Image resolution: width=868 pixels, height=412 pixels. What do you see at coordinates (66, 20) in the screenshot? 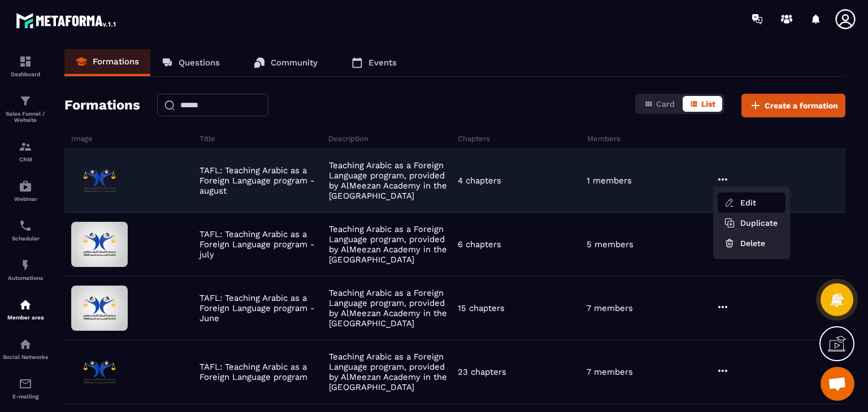
I see `img: logo` at bounding box center [66, 20].